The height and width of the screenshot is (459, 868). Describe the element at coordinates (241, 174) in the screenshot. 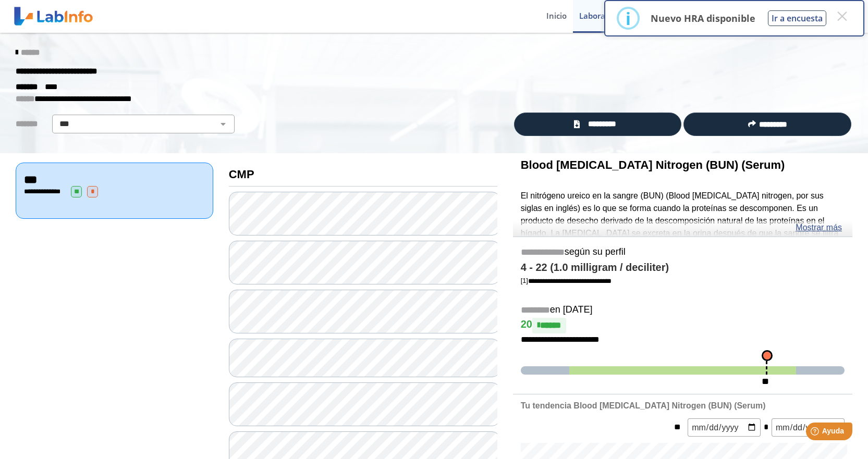

I see `b: CMP` at that location.